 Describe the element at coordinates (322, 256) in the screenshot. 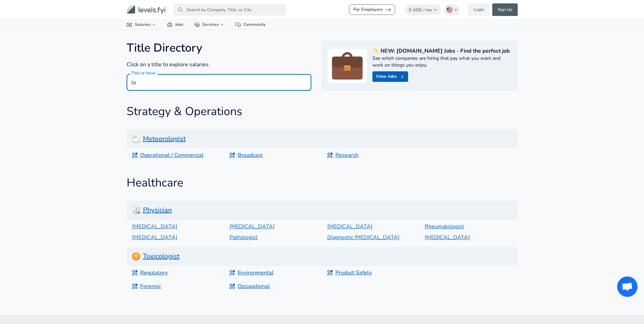

I see `a: Toxicologist IconToxicologist` at that location.